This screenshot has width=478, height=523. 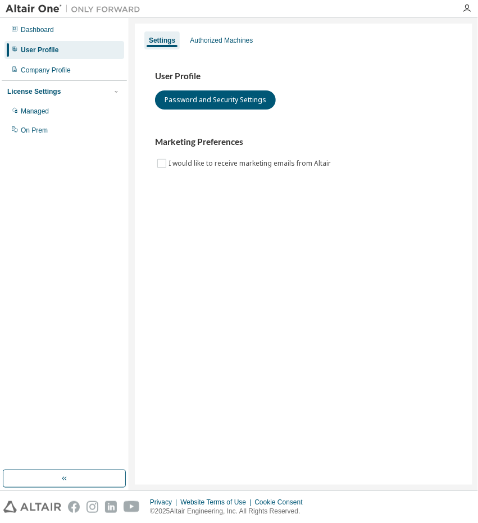 What do you see at coordinates (131, 507) in the screenshot?
I see `img: youtube.svg` at bounding box center [131, 507].